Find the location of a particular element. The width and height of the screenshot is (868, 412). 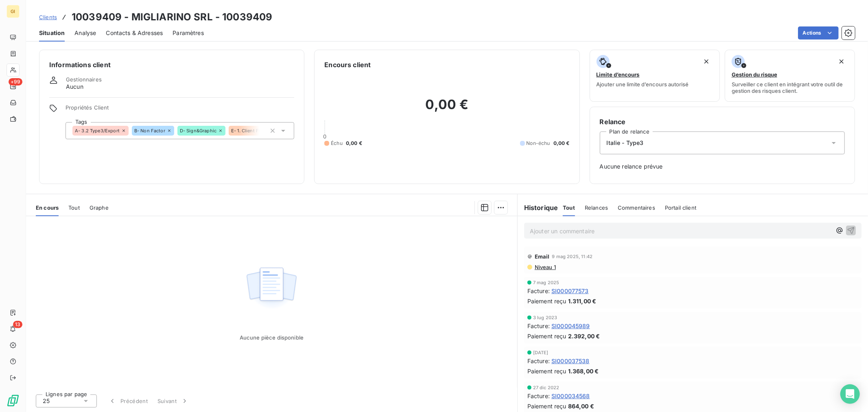

span: 25 is located at coordinates (46, 401).